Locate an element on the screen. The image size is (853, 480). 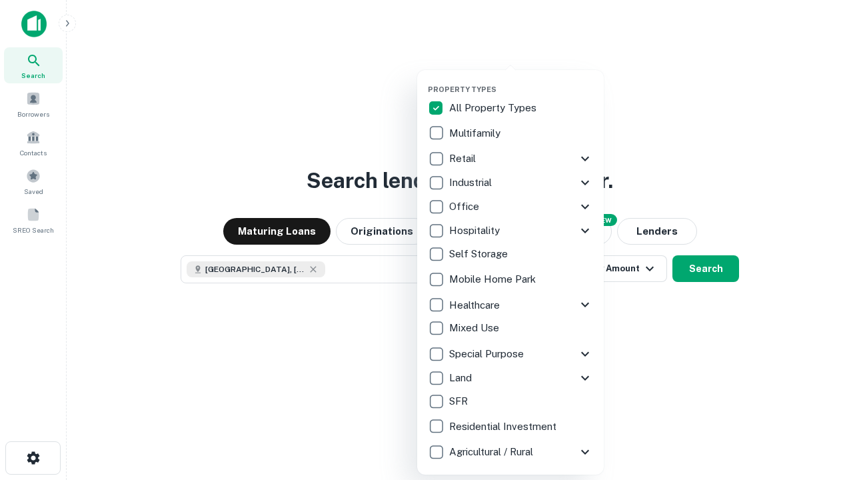
div: Special Purpose is located at coordinates (510, 354).